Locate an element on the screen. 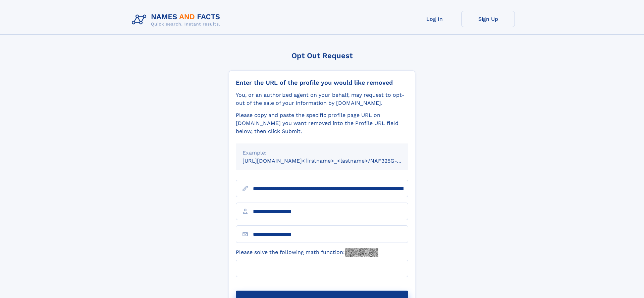  div: Enter the URL of the profile you would like removed is located at coordinates (322, 83).